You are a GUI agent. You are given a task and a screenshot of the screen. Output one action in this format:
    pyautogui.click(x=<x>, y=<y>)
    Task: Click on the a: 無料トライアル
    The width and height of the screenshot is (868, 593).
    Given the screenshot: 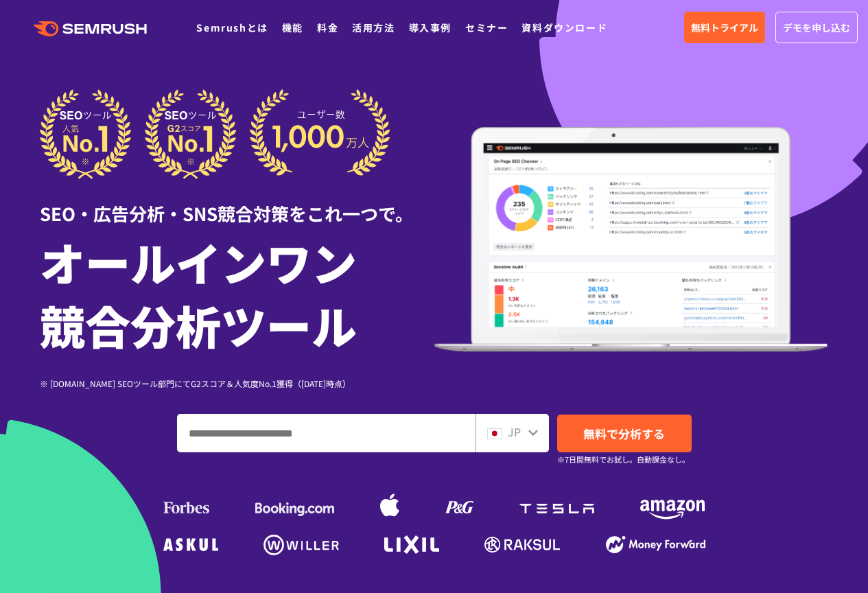 What is the action you would take?
    pyautogui.click(x=725, y=27)
    